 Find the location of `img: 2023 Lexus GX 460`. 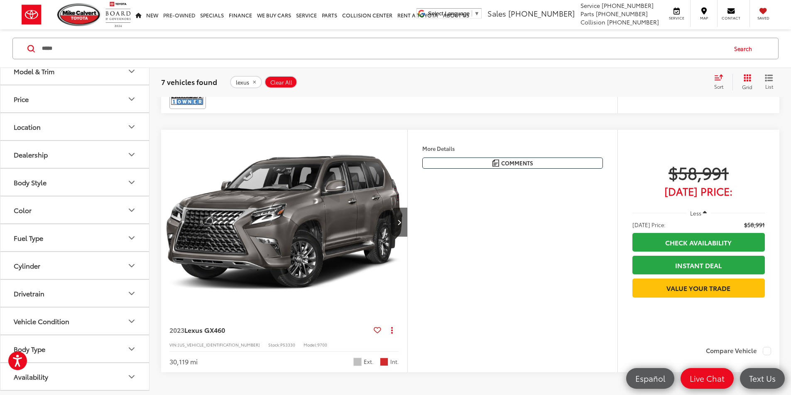

img: 2023 Lexus GX 460 is located at coordinates (284, 222).